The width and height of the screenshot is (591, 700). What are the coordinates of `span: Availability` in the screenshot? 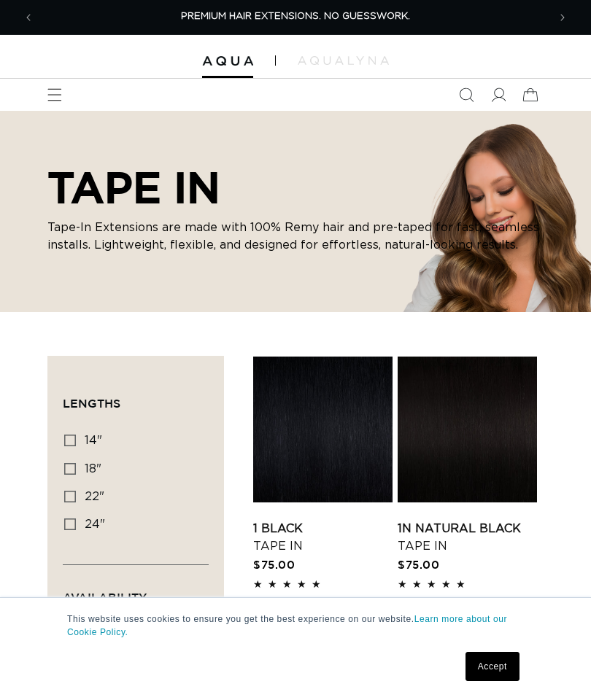 It's located at (104, 597).